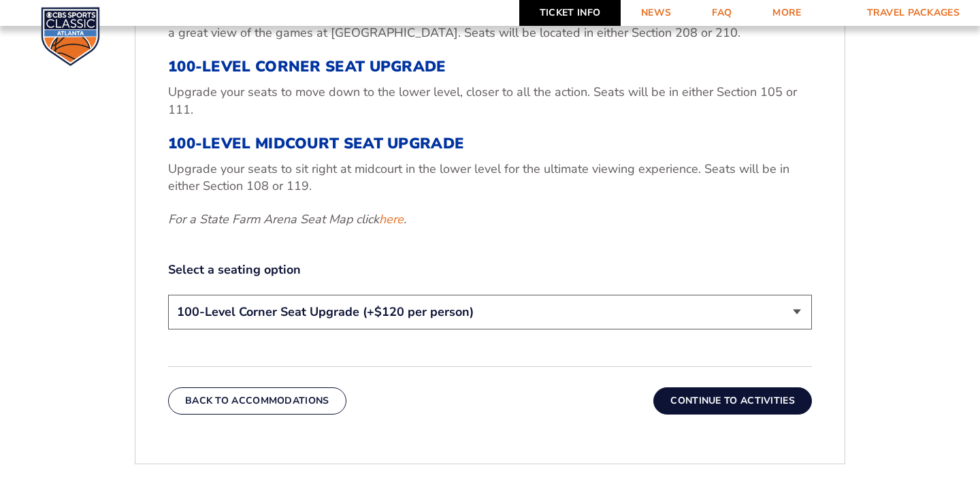 This screenshot has height=501, width=980. Describe the element at coordinates (490, 67) in the screenshot. I see `h3: 100-Level Corner Seat Upgrade` at that location.